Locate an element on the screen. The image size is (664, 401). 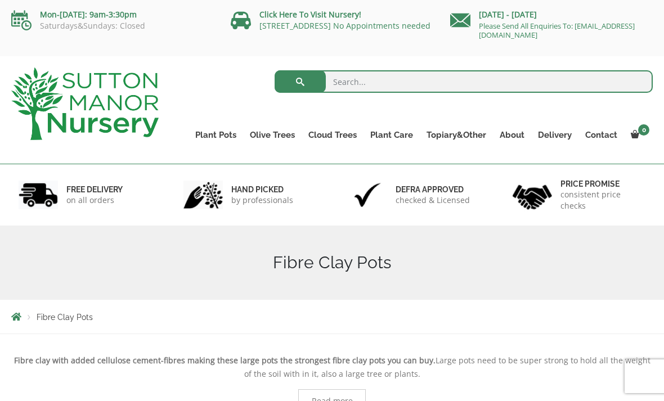
a: Plant Care is located at coordinates (391, 135).